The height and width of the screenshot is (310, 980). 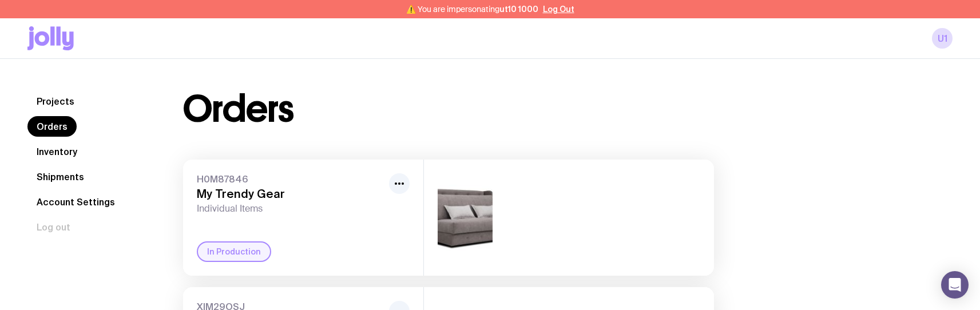 What do you see at coordinates (291, 193) in the screenshot?
I see `h3: My Trendy Gear` at bounding box center [291, 193].